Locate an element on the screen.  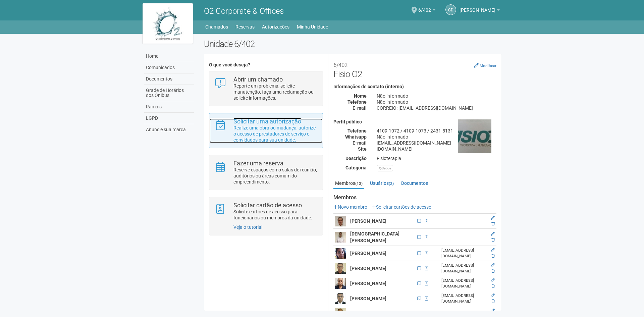
strong: Abrir um chamado is located at coordinates (258, 79).